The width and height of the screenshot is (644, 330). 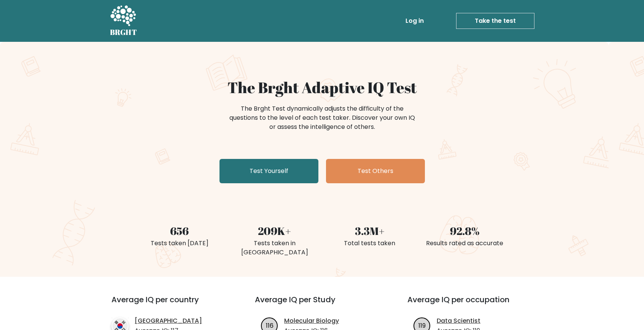 What do you see at coordinates (322, 304) in the screenshot?
I see `h3: Average IQ per Study` at bounding box center [322, 304].